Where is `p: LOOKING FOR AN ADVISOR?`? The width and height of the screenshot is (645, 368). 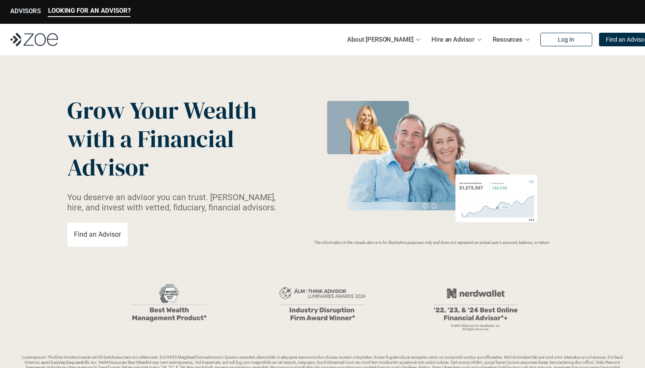
p: LOOKING FOR AN ADVISOR? is located at coordinates (89, 11).